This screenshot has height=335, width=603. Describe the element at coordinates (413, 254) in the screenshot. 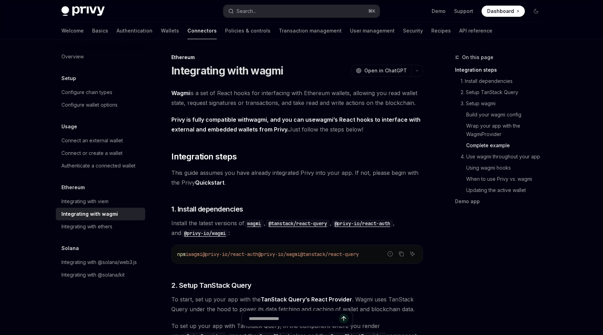

I see `button: Ask AI` at that location.